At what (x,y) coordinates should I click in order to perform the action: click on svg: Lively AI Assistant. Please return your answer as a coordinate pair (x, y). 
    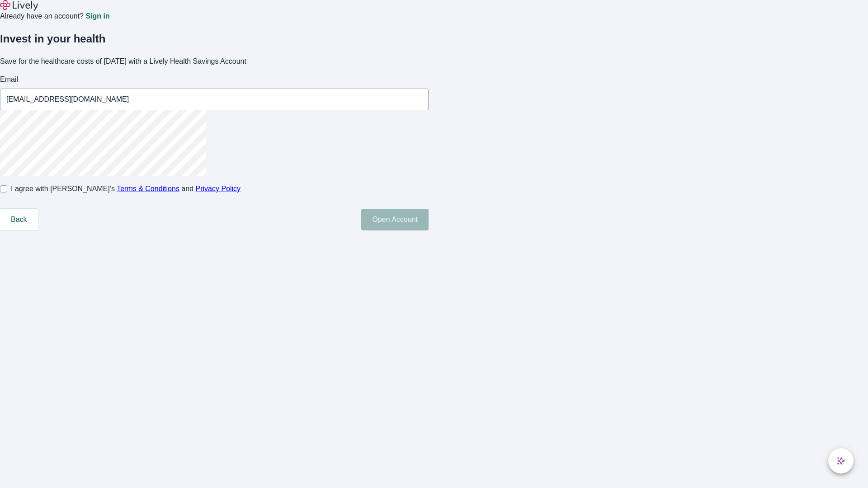
    Looking at the image, I should click on (841, 461).